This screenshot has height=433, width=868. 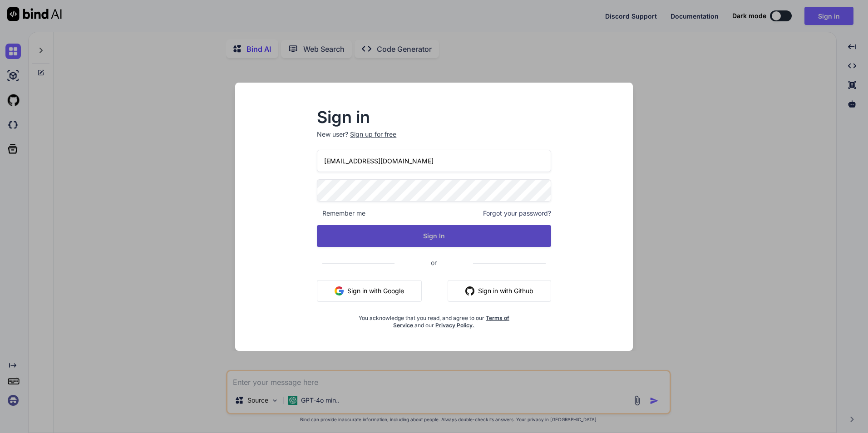 I want to click on span: Remember me, so click(x=341, y=213).